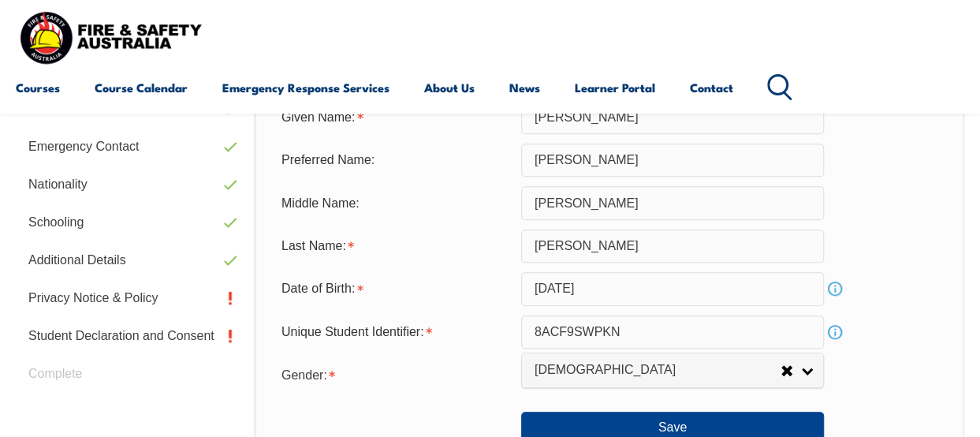 This screenshot has height=437, width=980. Describe the element at coordinates (395, 289) in the screenshot. I see `div: Date of Birth is required.` at that location.